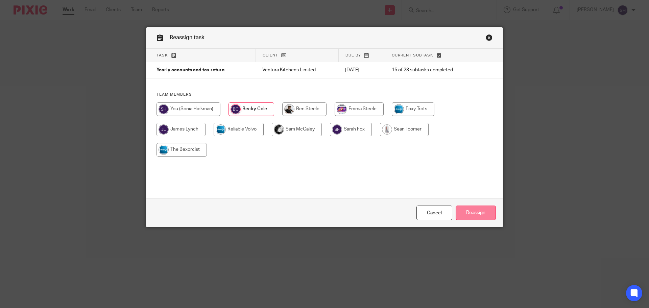 This screenshot has width=649, height=308. Describe the element at coordinates (412, 55) in the screenshot. I see `span: Current subtask` at that location.